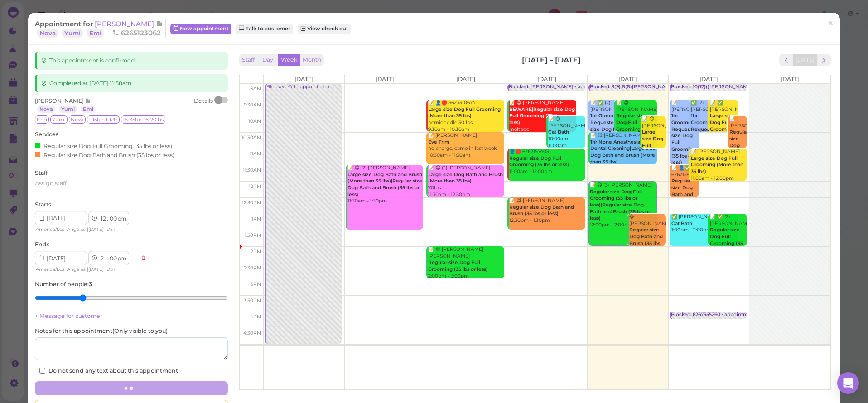 The image size is (868, 403). What do you see at coordinates (252, 170) in the screenshot?
I see `span: 11:30am` at bounding box center [252, 170].